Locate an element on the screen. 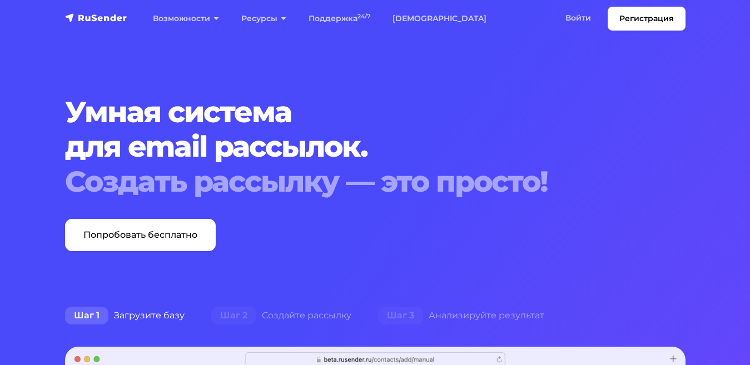 This screenshot has width=750, height=365. span: Шаг 1 is located at coordinates (87, 316).